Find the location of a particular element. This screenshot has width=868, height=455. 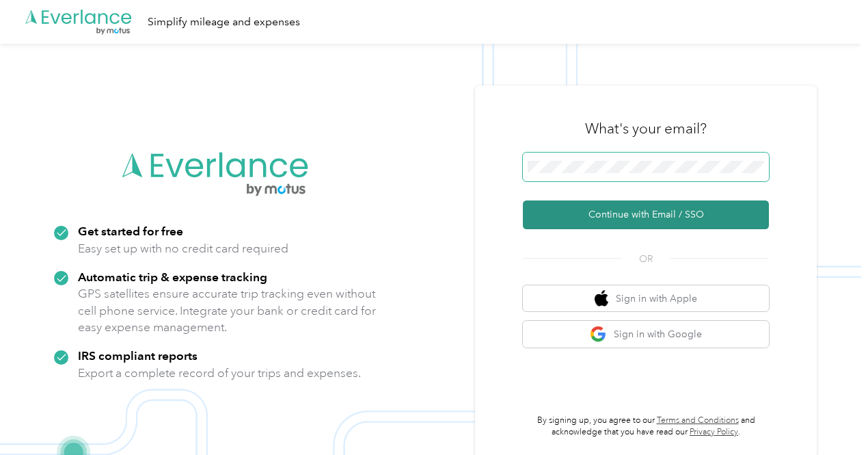

h3: What's your email? is located at coordinates (646, 128).